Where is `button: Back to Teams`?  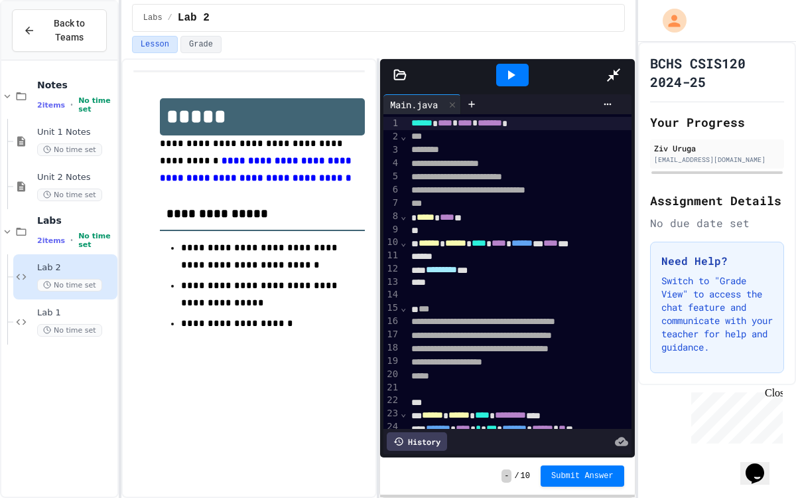
button: Back to Teams is located at coordinates (59, 31).